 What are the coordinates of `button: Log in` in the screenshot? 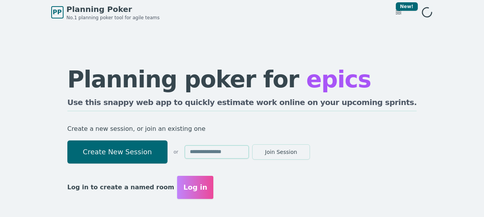 It's located at (195, 188).